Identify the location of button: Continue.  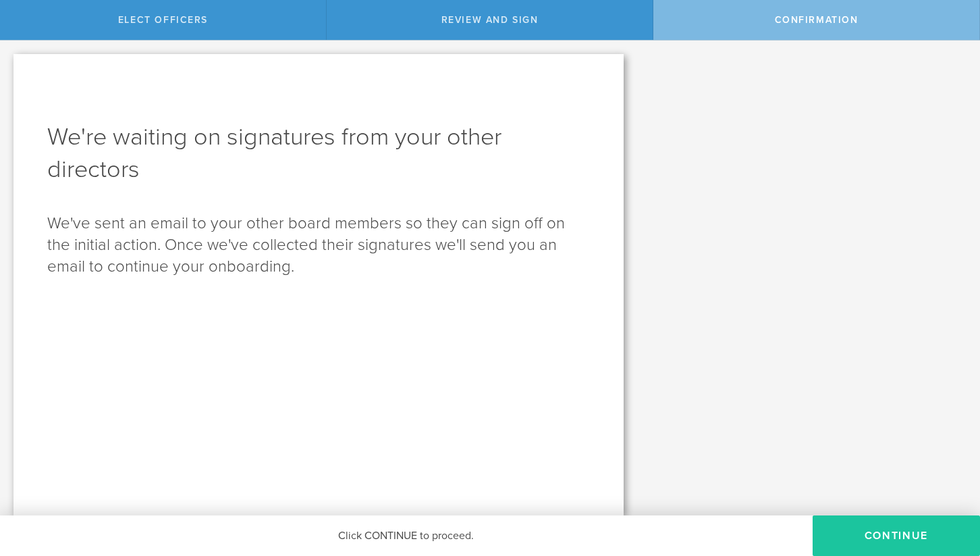
(897, 536).